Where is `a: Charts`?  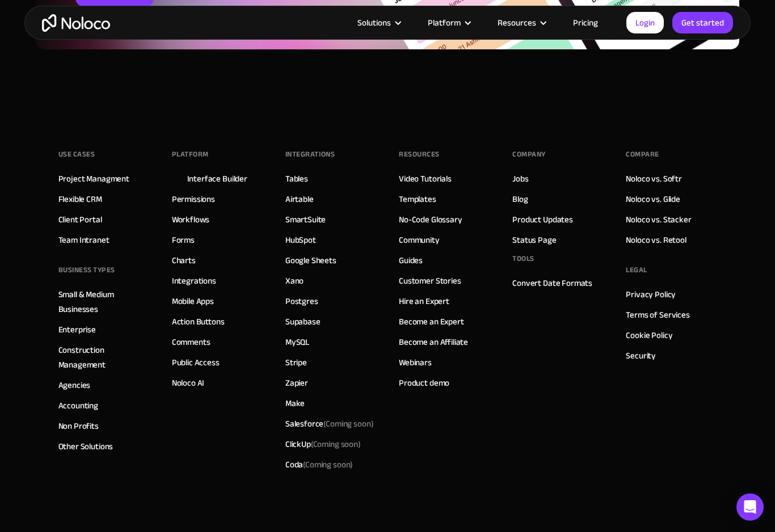
a: Charts is located at coordinates (184, 260).